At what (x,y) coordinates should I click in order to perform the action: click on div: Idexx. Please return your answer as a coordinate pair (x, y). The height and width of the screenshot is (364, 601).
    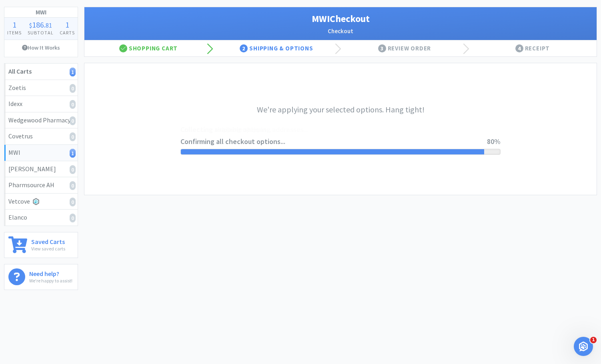
    Looking at the image, I should click on (41, 104).